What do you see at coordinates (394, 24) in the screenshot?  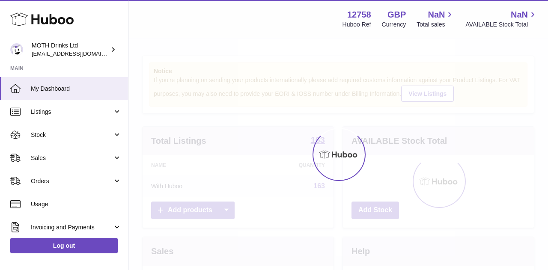 I see `div: Currency` at bounding box center [394, 24].